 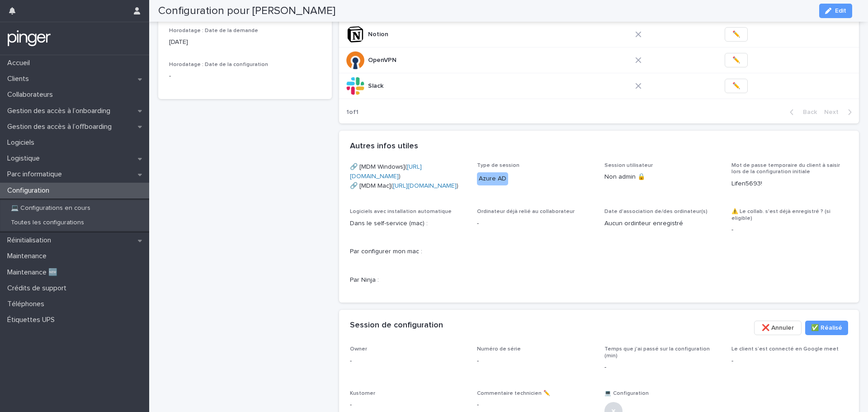 I want to click on span: Mot de passe temporaire du client à saisir lors de la configuration initiale, so click(x=786, y=169).